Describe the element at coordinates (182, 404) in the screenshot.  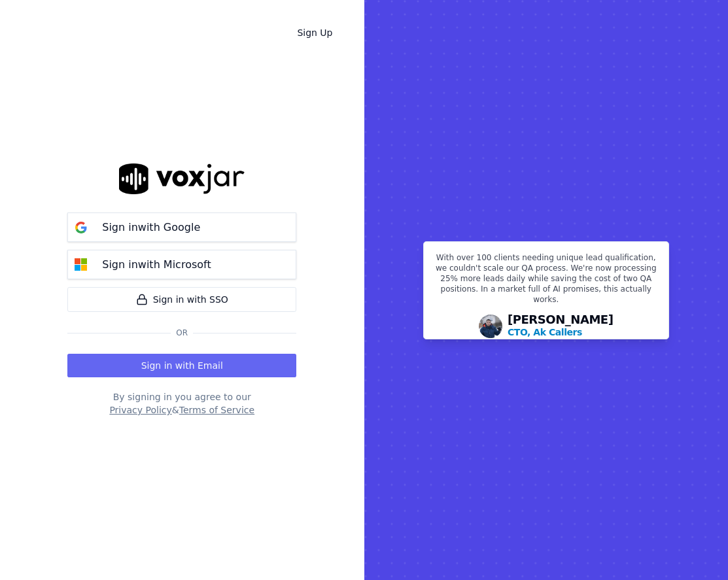
I see `div: By signing in you agree to our &` at that location.